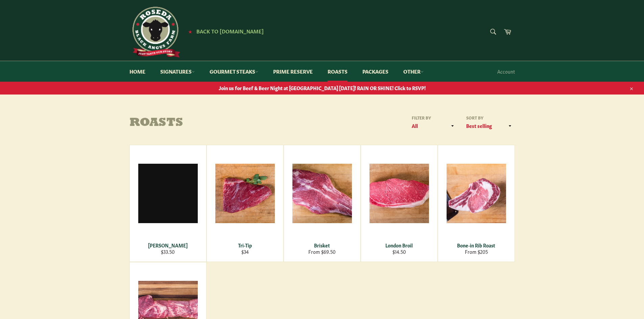 The width and height of the screenshot is (644, 319). I want to click on a: Home, so click(137, 71).